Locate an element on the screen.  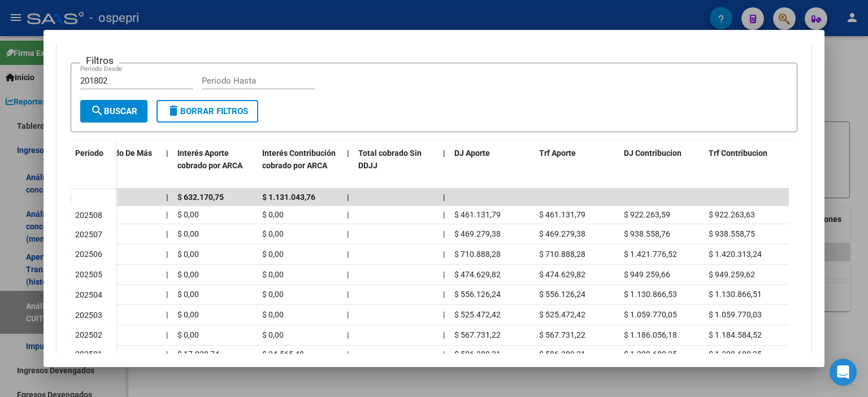
span: Buscar is located at coordinates (113, 112).